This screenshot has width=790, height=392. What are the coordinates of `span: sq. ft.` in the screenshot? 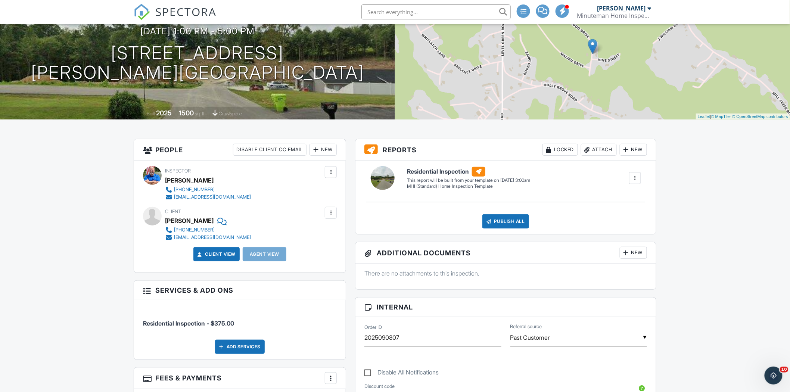 It's located at (201, 114).